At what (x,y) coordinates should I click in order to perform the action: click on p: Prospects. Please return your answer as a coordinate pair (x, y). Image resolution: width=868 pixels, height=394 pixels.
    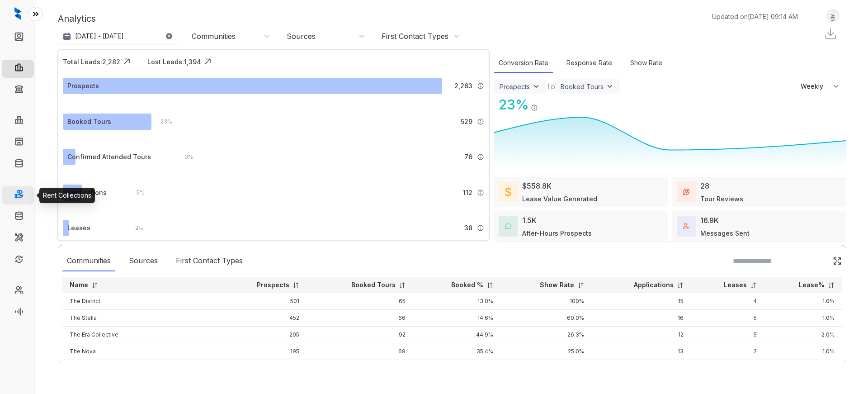
    Looking at the image, I should click on (273, 285).